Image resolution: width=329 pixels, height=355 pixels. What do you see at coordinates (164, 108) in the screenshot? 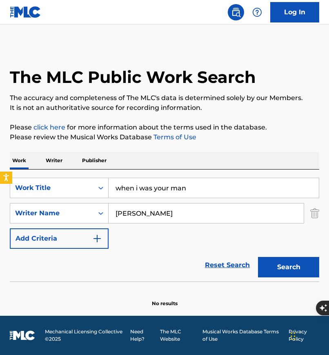
I see `p: It is not an authoritative source for recording information.` at bounding box center [164, 108].